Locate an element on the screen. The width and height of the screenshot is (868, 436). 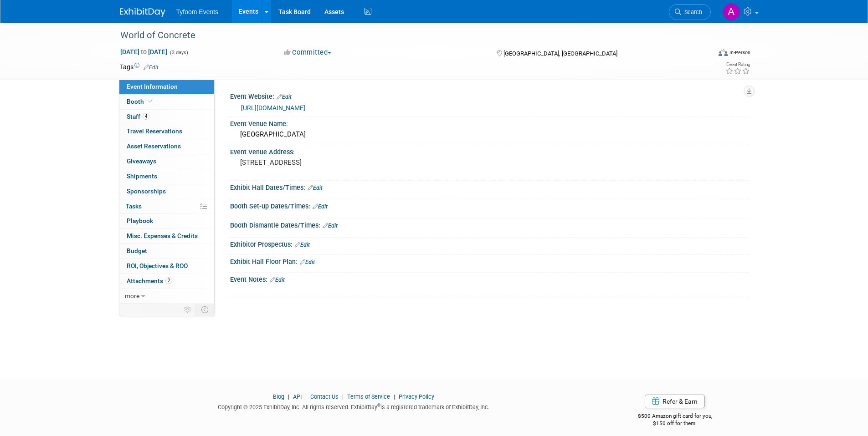
button: Committed is located at coordinates (308, 53).